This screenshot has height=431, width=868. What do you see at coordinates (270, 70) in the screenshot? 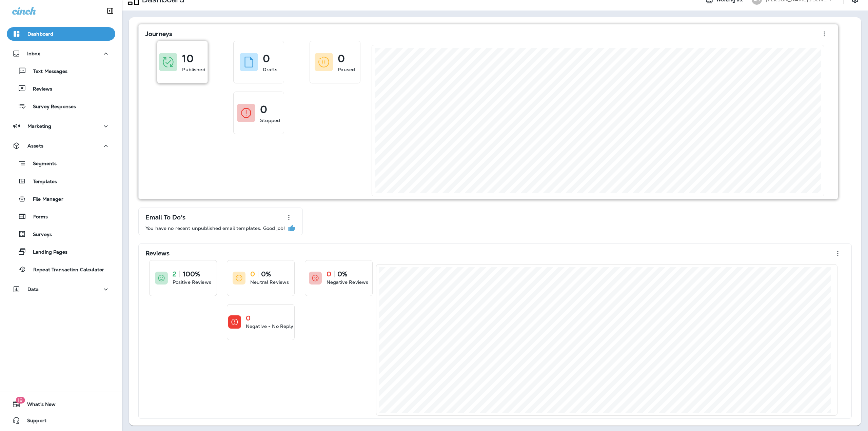
I see `p: Drafts` at bounding box center [270, 70].